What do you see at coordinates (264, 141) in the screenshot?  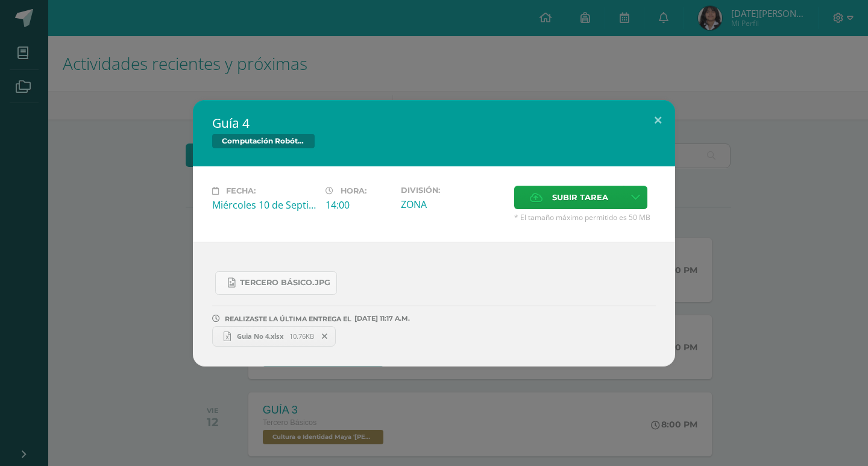 I see `span: Computación Robótica` at bounding box center [264, 141].